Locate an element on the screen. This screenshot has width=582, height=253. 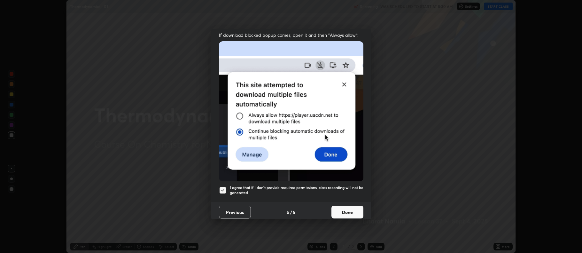
img: downloads-permission-blocked.gif is located at coordinates (291, 111).